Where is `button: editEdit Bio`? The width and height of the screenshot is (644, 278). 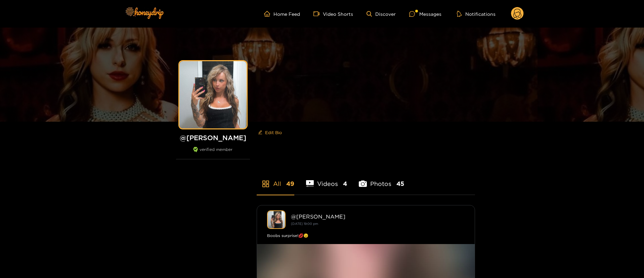
button: editEdit Bio is located at coordinates (270, 132).